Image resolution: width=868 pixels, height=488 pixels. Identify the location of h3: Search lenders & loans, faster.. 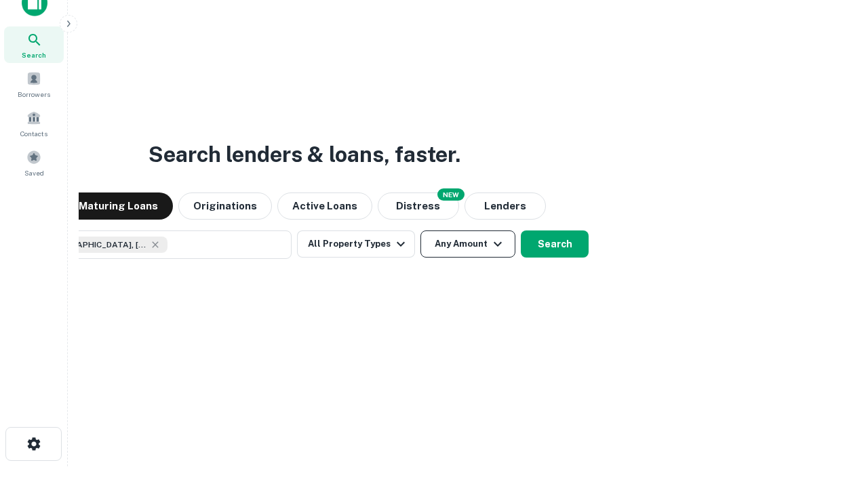
(304, 154).